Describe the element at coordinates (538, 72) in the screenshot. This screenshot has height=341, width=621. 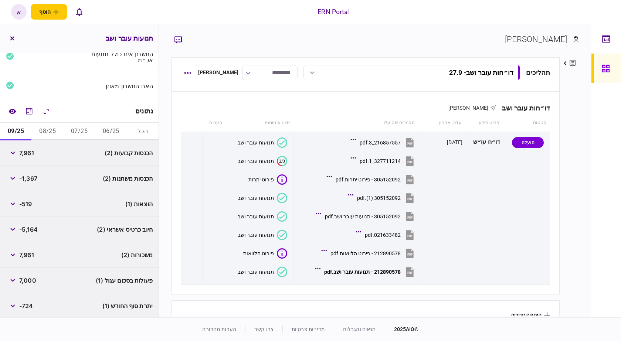
I see `div: תהליכים` at that location.